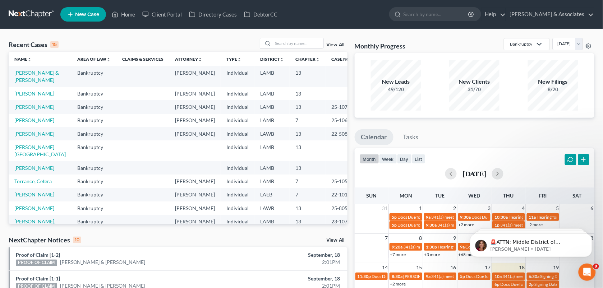 This screenshot has width=603, height=288. I want to click on span: 15, so click(419, 268).